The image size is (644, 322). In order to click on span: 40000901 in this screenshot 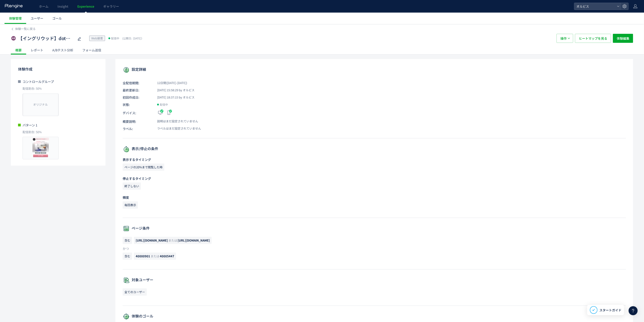, I will do `click(143, 256)`.